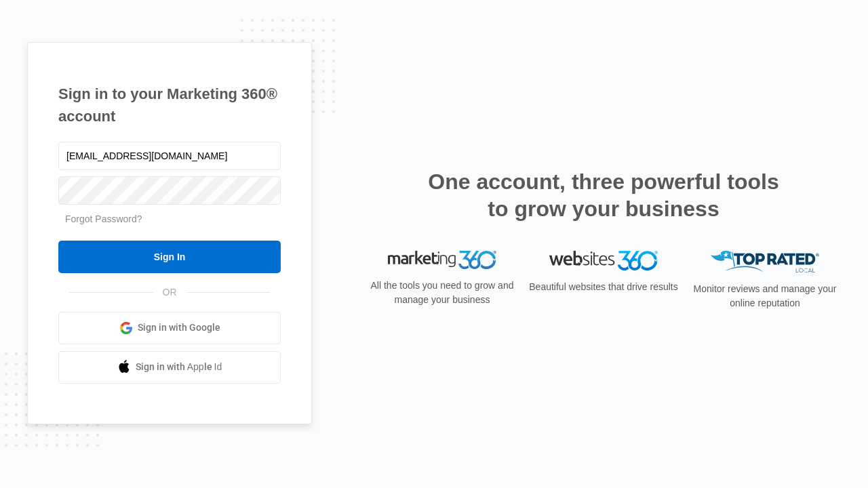 This screenshot has height=488, width=868. What do you see at coordinates (169, 292) in the screenshot?
I see `span: OR` at bounding box center [169, 292].